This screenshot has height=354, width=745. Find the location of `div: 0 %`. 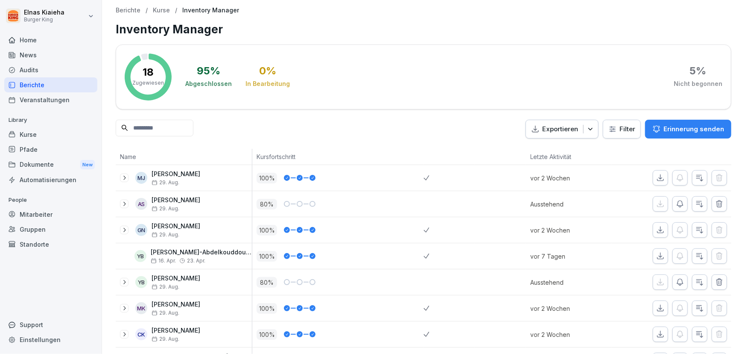

div: 0 % is located at coordinates (268, 71).